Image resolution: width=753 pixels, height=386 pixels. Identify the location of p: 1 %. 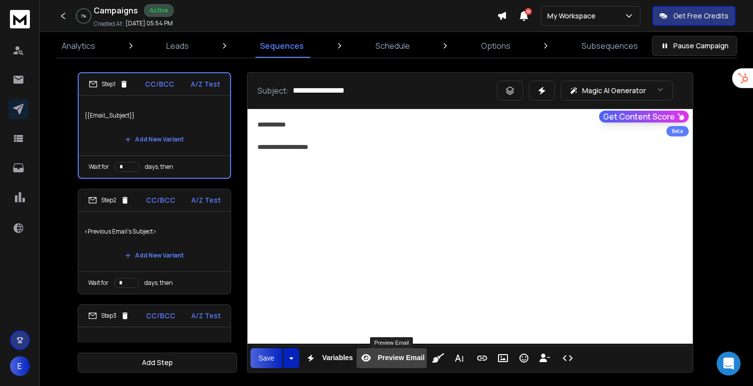
(84, 16).